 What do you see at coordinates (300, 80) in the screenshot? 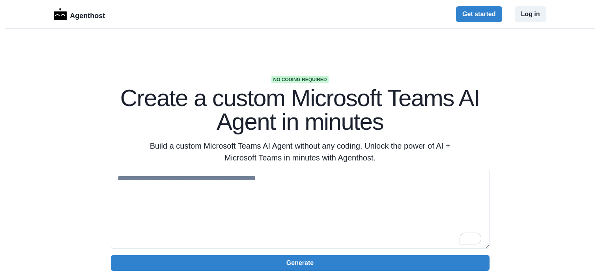
I see `span: No coding required` at bounding box center [300, 80].